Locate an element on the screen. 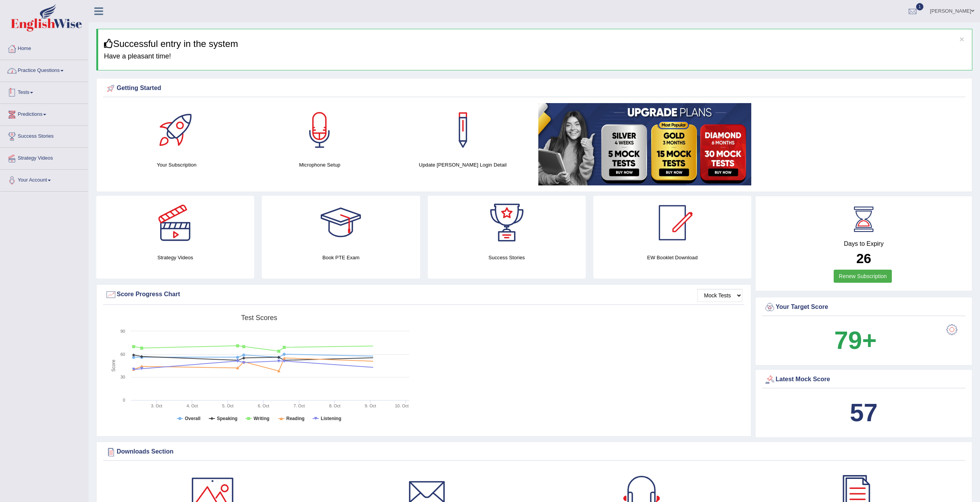 This screenshot has width=980, height=502. tspan: 5. Oct is located at coordinates (228, 406).